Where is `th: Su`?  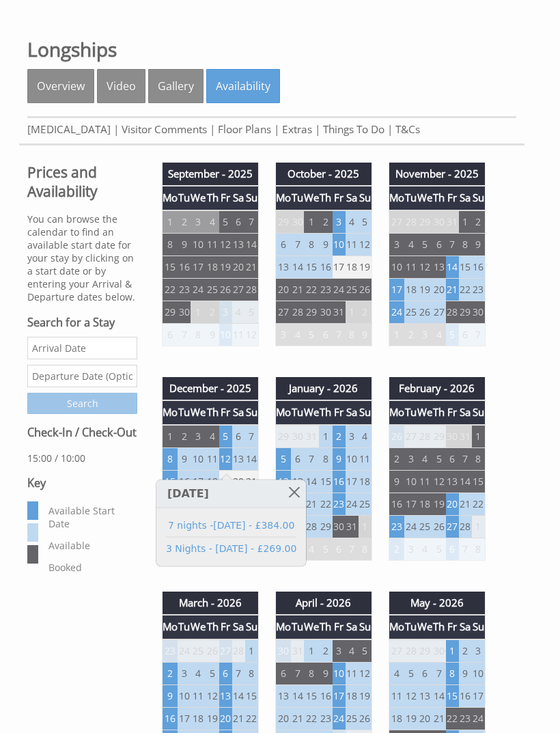
th: Su is located at coordinates (479, 198).